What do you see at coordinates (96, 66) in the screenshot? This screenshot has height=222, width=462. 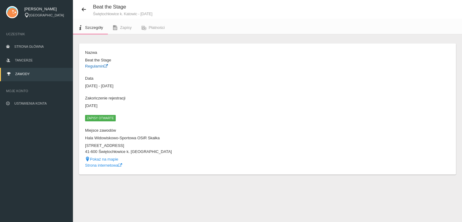 I see `a: Regulamin` at bounding box center [96, 66].